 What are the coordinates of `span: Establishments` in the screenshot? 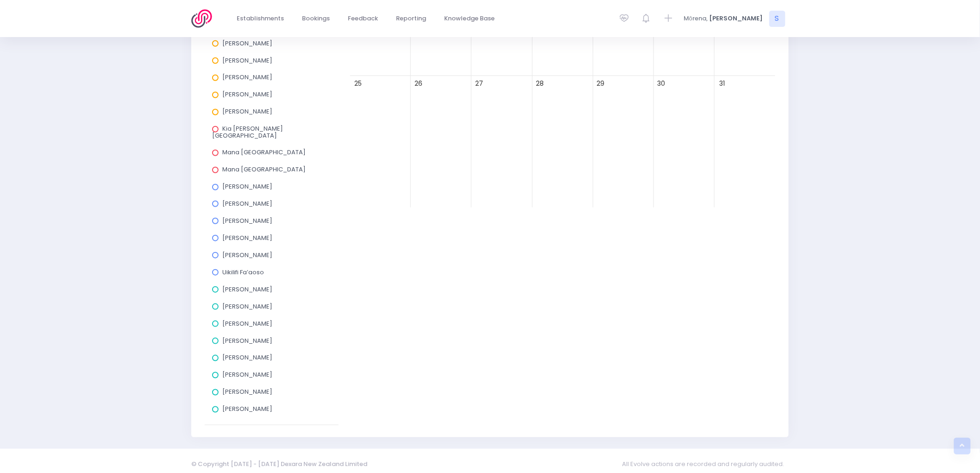 It's located at (260, 18).